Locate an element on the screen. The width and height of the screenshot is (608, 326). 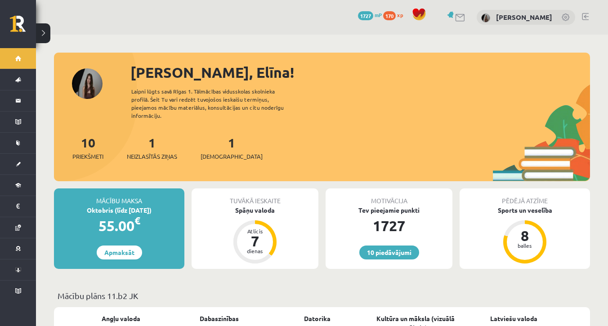
a: Latviešu valoda is located at coordinates (513, 318).